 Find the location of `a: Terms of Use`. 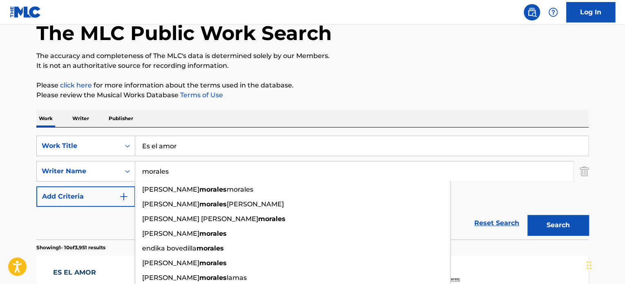

a: Terms of Use is located at coordinates (201, 95).